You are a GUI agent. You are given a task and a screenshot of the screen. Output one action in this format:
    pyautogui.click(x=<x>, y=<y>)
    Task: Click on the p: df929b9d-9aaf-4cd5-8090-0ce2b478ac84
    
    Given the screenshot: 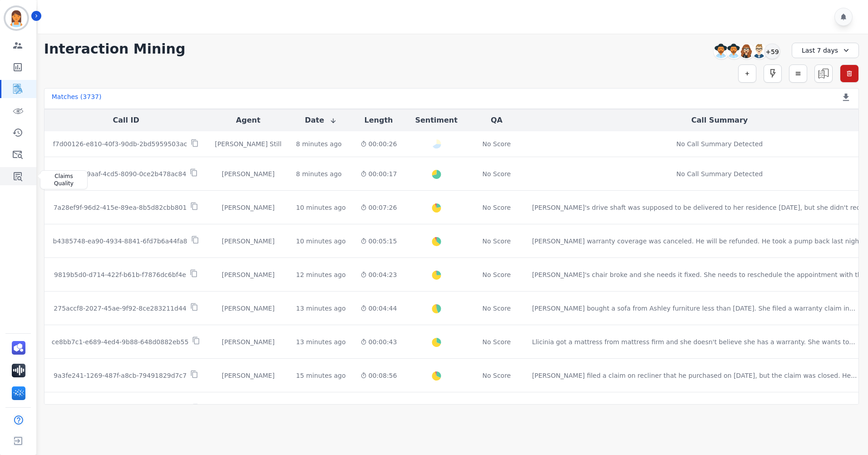 What is the action you would take?
    pyautogui.click(x=120, y=174)
    